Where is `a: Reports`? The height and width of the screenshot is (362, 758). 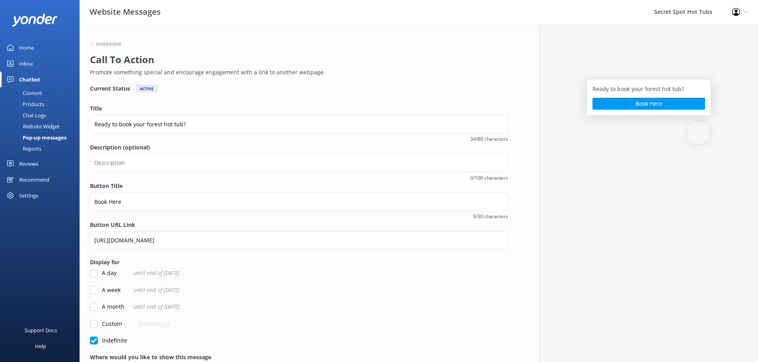 a: Reports is located at coordinates (42, 149).